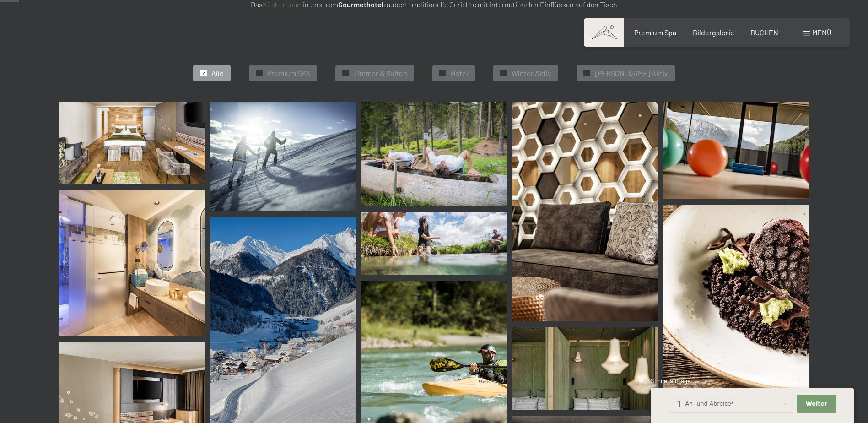  Describe the element at coordinates (532, 73) in the screenshot. I see `span: Winter Aktiv` at that location.